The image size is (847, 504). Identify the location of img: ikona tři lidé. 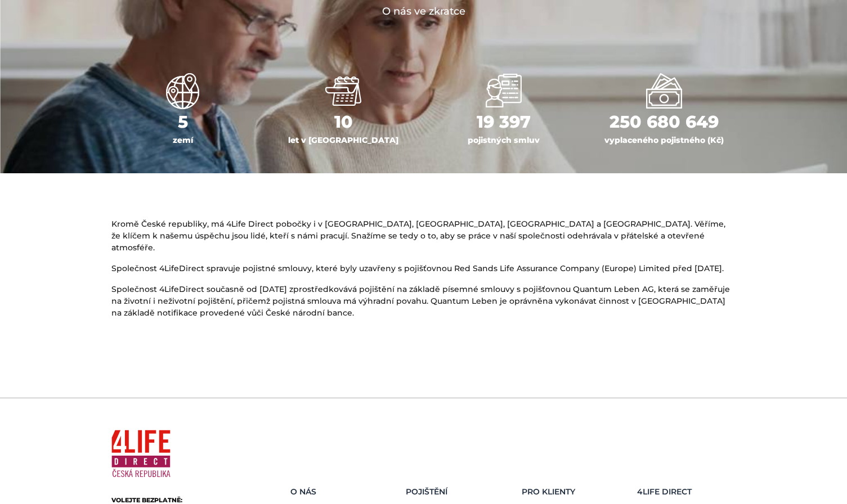
(503, 91).